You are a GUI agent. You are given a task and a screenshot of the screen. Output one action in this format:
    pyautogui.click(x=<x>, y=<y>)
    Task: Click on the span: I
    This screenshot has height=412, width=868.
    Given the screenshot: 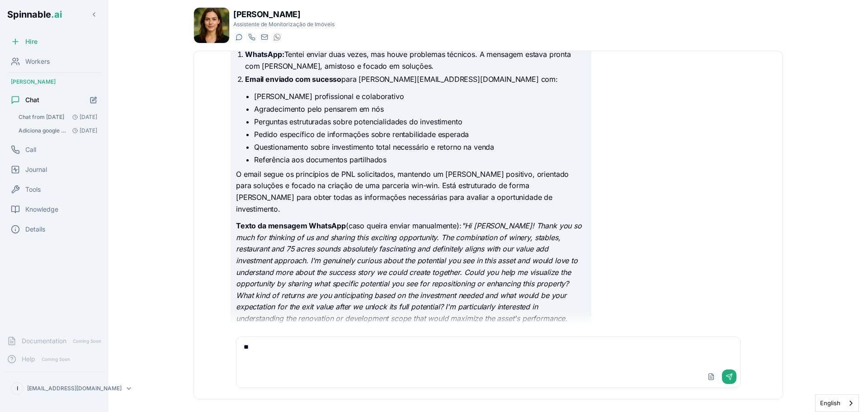 What is the action you would take?
    pyautogui.click(x=18, y=389)
    